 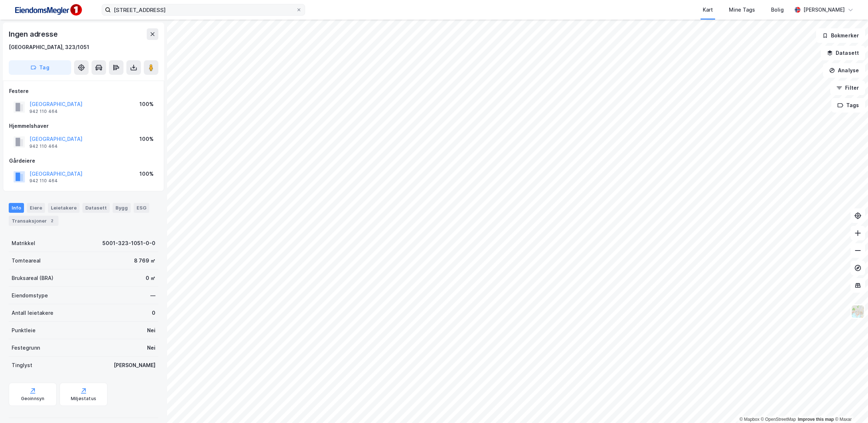 I want to click on div: Bruksareal (BRA), so click(x=32, y=278).